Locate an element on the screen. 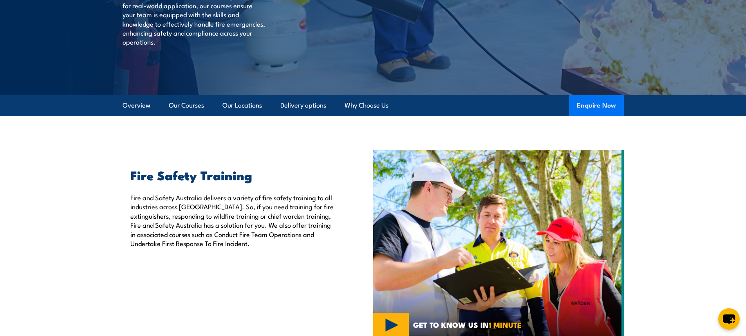 This screenshot has width=746, height=336. a: Why Choose Us is located at coordinates (367, 105).